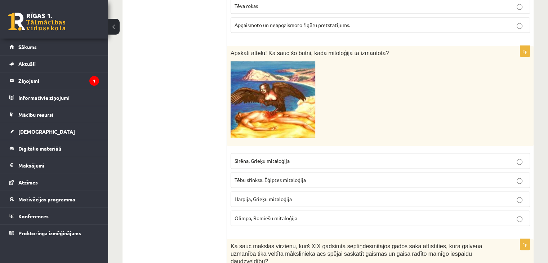 Image resolution: width=548 pixels, height=263 pixels. What do you see at coordinates (262, 161) in the screenshot?
I see `span: Sirēna, Grieķu mitaloģija` at bounding box center [262, 161].